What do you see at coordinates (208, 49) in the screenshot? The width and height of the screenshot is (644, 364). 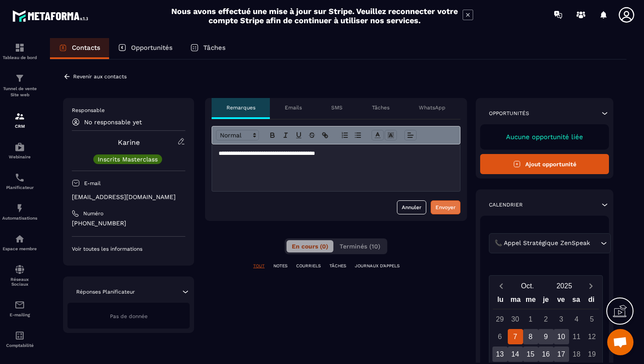 I see `a: Tâches` at bounding box center [208, 49].